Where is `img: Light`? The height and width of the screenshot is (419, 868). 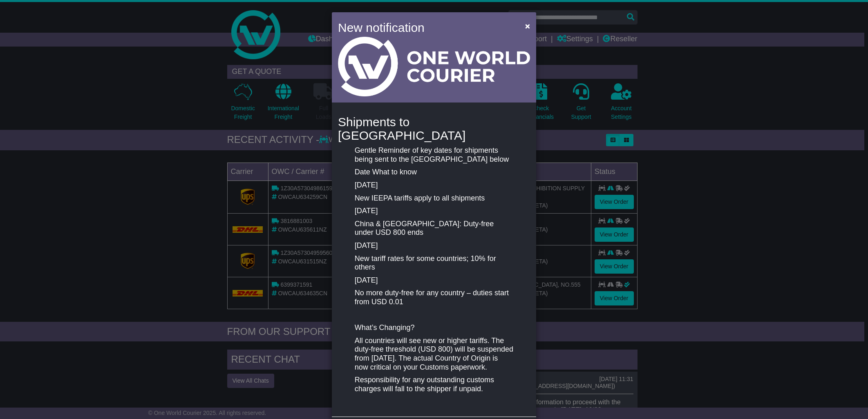 img: Light is located at coordinates (434, 66).